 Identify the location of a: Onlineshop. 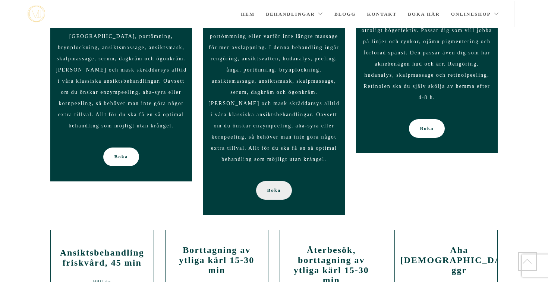
(475, 14).